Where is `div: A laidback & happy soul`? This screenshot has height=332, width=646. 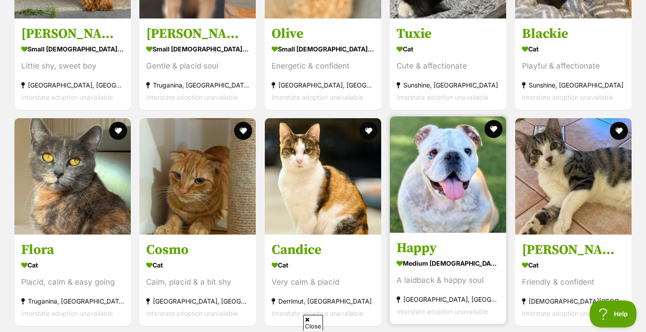
div: A laidback & happy soul is located at coordinates (448, 280).